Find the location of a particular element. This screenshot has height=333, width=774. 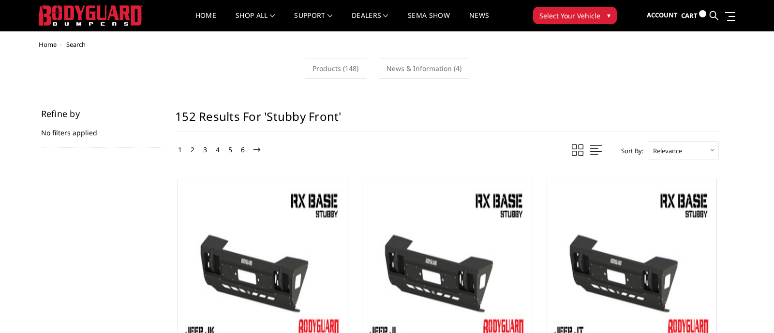

h5: Refine by is located at coordinates (101, 114).